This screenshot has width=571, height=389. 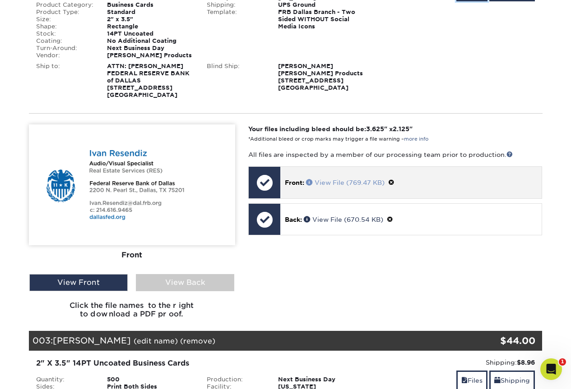 I want to click on strong: $8.96, so click(x=526, y=363).